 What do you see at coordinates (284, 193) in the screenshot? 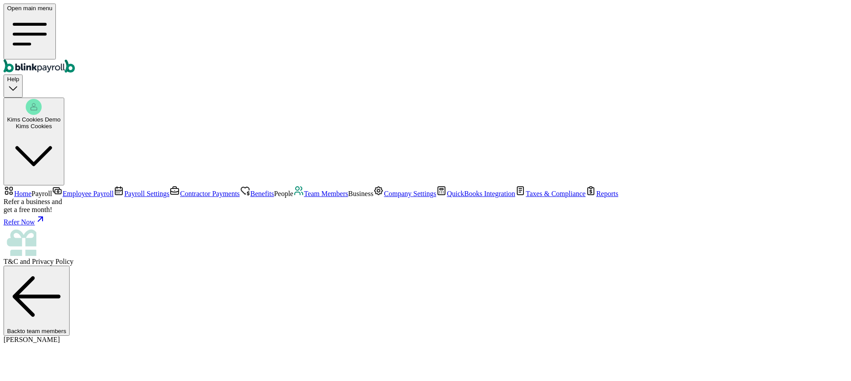
I see `span: People` at bounding box center [284, 193].